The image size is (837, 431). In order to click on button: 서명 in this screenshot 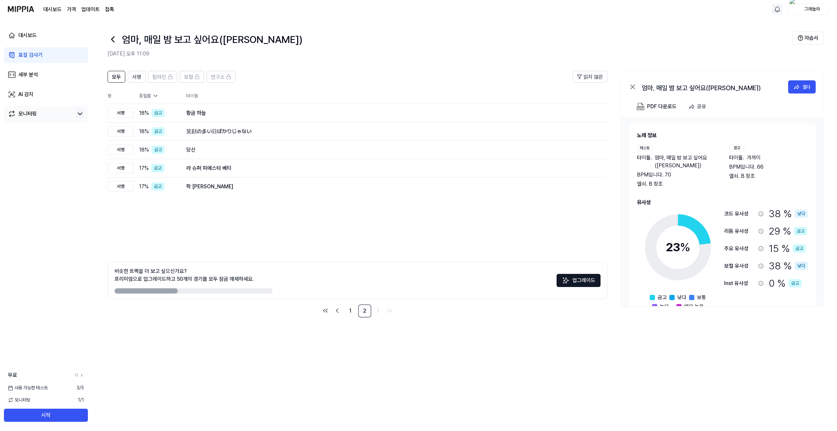, I will do `click(137, 77)`.